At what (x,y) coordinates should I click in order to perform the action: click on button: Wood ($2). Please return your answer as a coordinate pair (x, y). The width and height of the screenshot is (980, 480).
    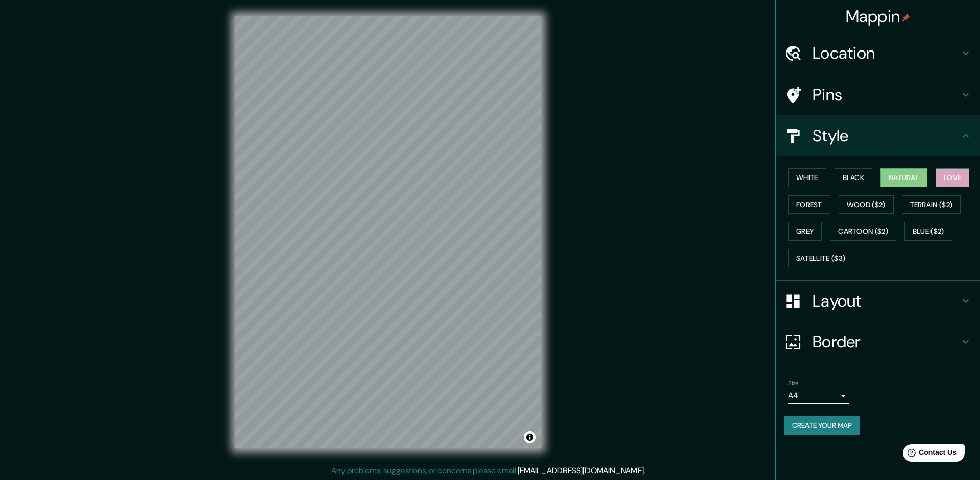
    Looking at the image, I should click on (867, 205).